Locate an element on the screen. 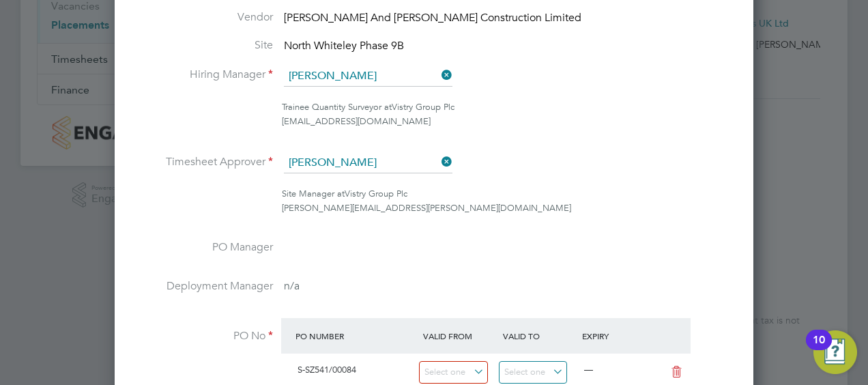 Image resolution: width=868 pixels, height=385 pixels. div: Valid From is located at coordinates (459, 335).